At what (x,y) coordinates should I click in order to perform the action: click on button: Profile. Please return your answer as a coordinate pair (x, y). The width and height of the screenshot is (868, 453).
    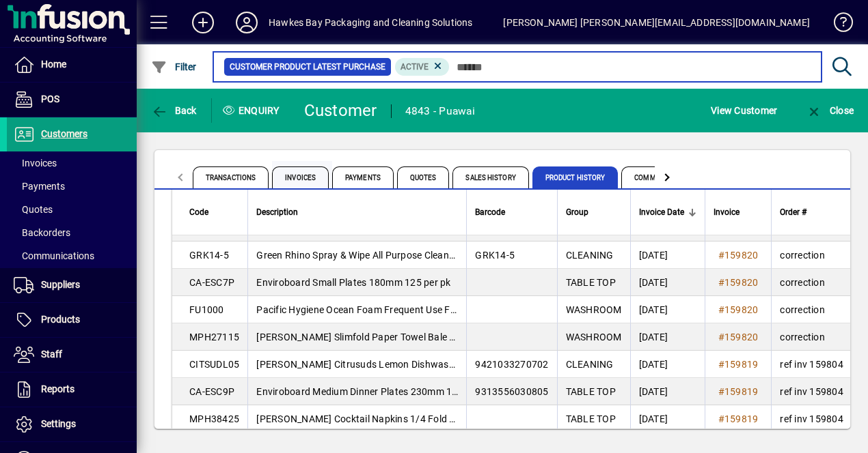
    Looking at the image, I should click on (247, 23).